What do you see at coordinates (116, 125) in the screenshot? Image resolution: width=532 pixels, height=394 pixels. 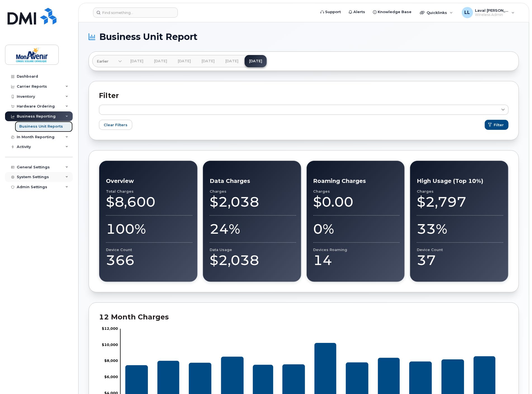 I see `span: Clear Filters` at bounding box center [116, 125].